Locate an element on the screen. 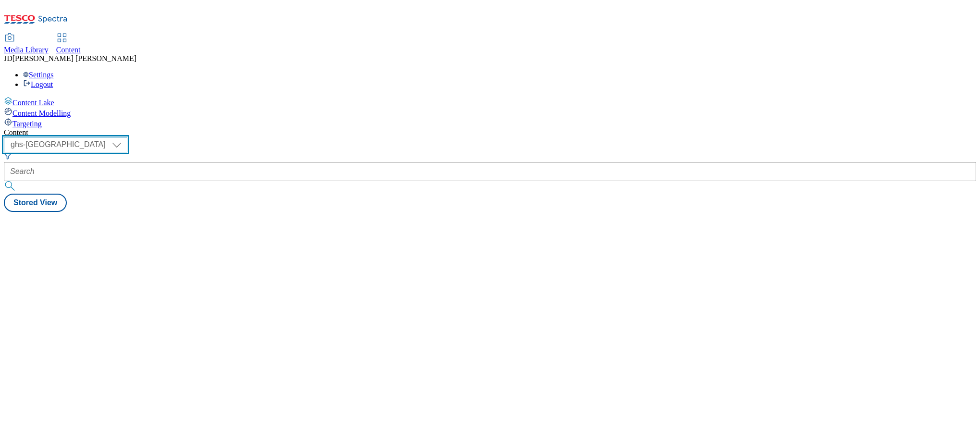 This screenshot has height=444, width=980. a: Settings is located at coordinates (38, 74).